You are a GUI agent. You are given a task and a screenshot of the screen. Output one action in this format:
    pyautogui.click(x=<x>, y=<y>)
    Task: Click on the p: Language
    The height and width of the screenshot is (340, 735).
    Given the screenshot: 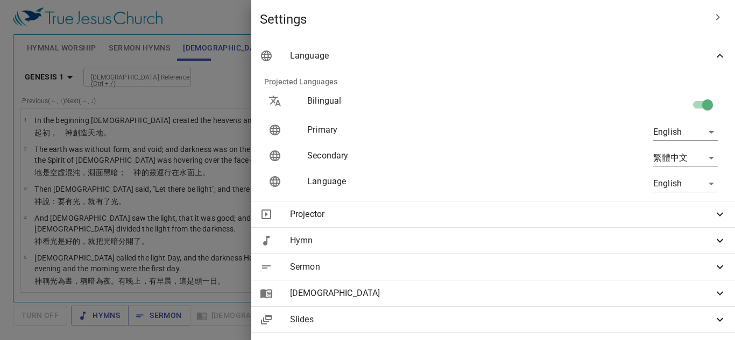 What is the action you would take?
    pyautogui.click(x=415, y=182)
    